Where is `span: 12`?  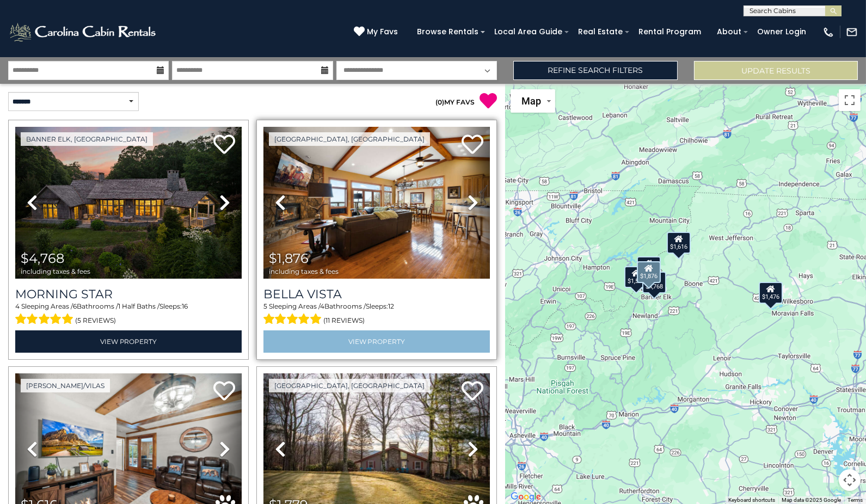
span: 12 is located at coordinates (391, 305).